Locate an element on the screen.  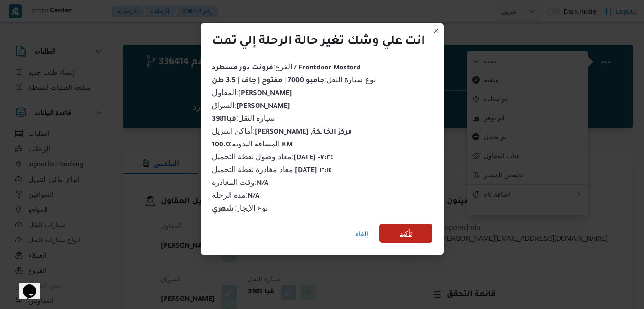
button: Closes this modal window is located at coordinates (437, 31).